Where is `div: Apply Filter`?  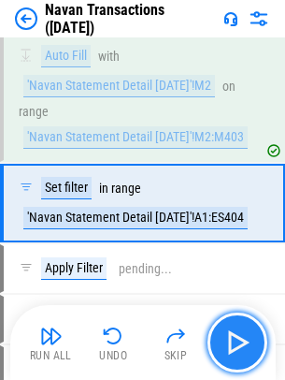 div: Apply Filter is located at coordinates (74, 268).